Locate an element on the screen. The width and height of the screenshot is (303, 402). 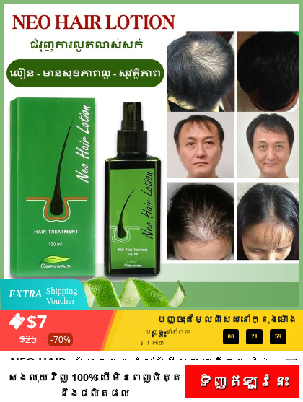
h3: បញ្ចប់នៅពេល ក្រោយ is located at coordinates (184, 337).